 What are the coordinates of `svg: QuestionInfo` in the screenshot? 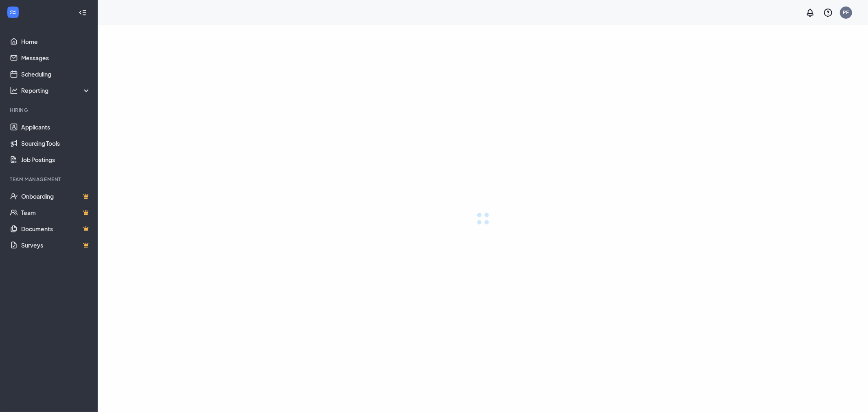 It's located at (828, 12).